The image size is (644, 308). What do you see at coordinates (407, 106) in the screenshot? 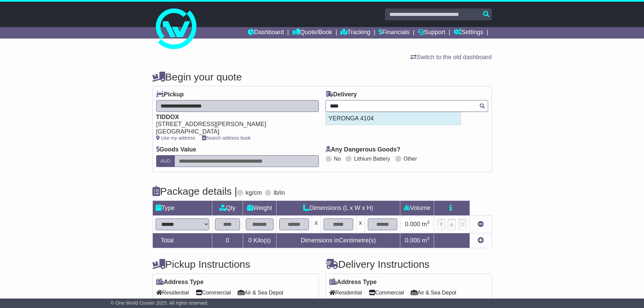
I see `typeahead: Please provide city` at bounding box center [407, 106].